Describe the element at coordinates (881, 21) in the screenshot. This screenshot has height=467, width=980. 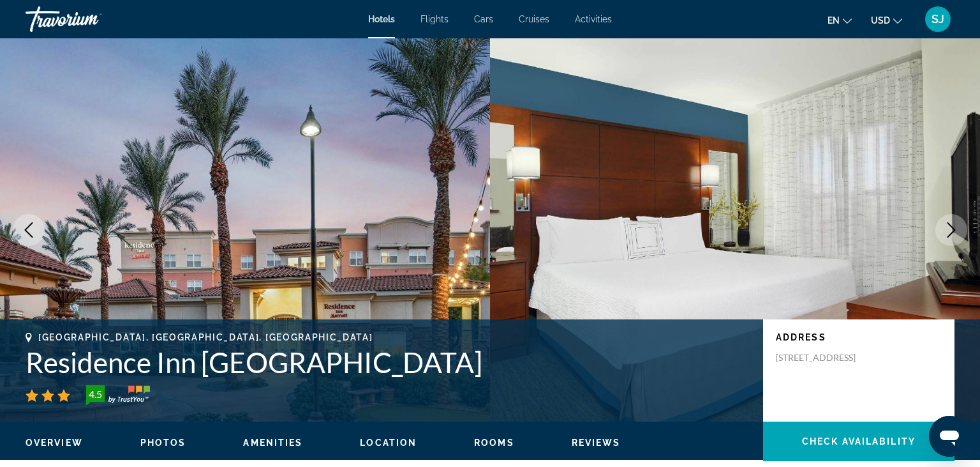
I see `span: USD` at that location.